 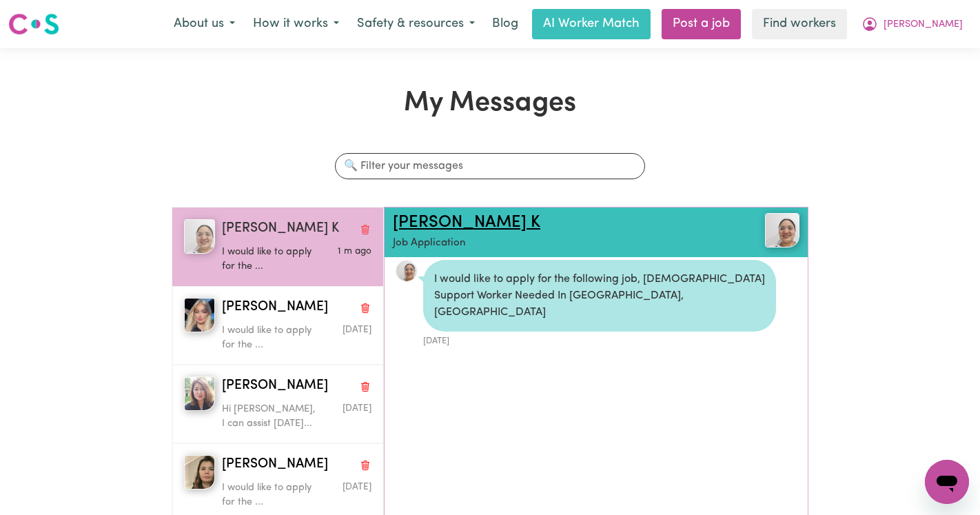 I want to click on img: Liliana L, so click(x=199, y=393).